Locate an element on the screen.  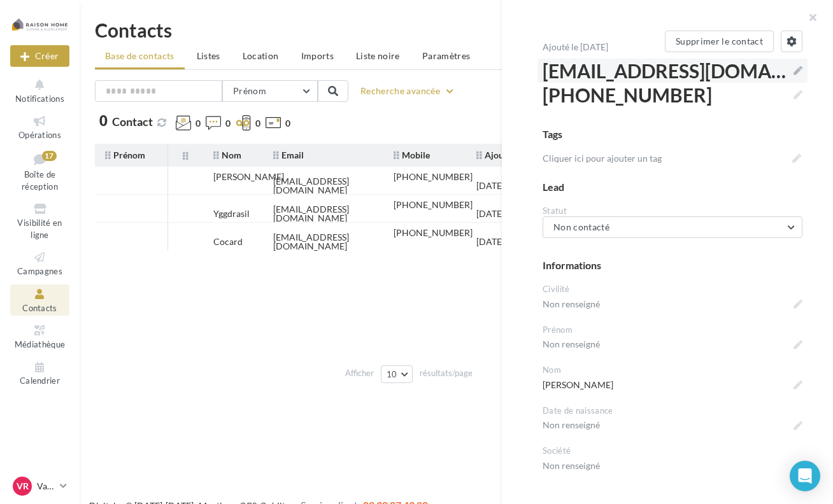
p: Cliquer ici pour ajouter un tag is located at coordinates (665, 158).